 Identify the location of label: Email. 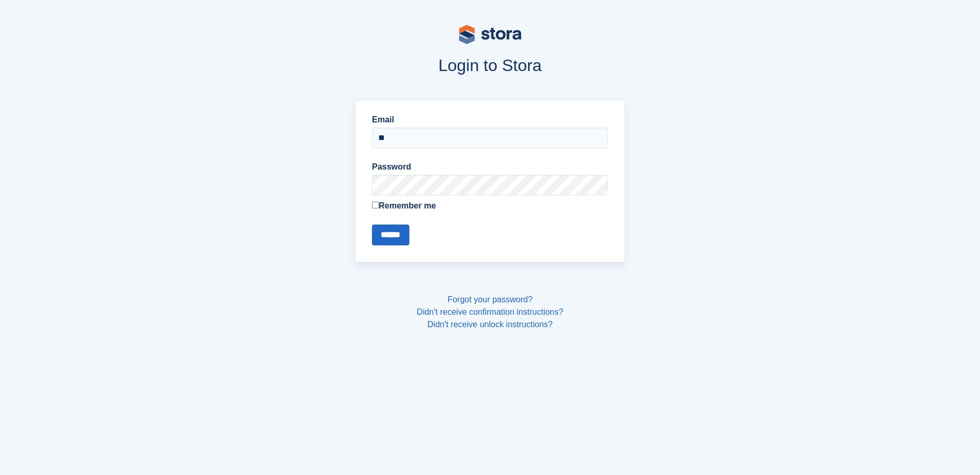
(490, 120).